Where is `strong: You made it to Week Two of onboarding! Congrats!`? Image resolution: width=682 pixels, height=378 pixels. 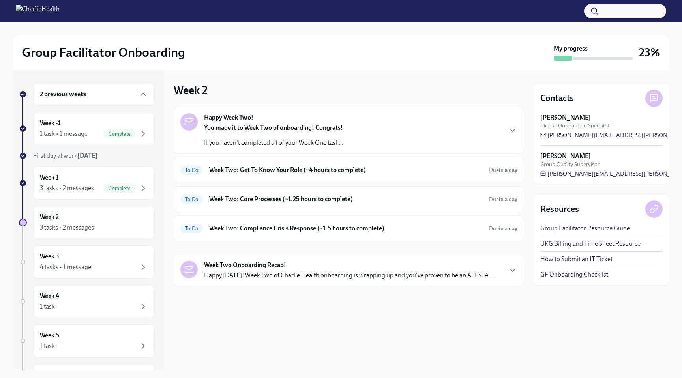 strong: You made it to Week Two of onboarding! Congrats! is located at coordinates (273, 127).